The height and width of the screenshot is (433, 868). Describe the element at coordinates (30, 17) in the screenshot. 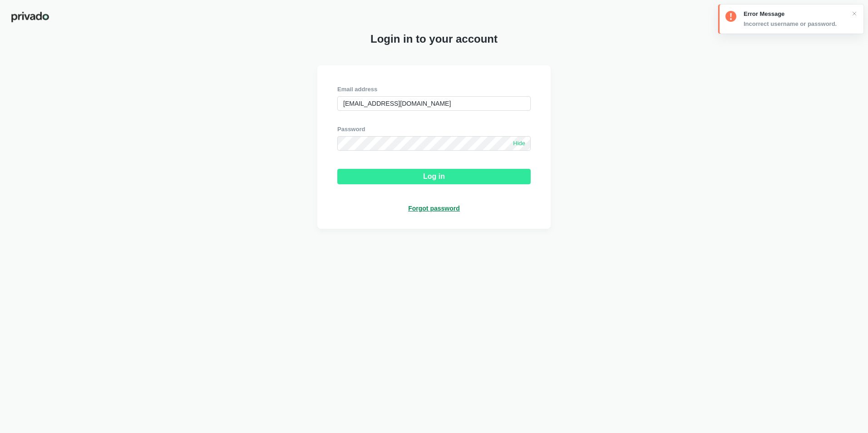

I see `img: privado-logo` at that location.